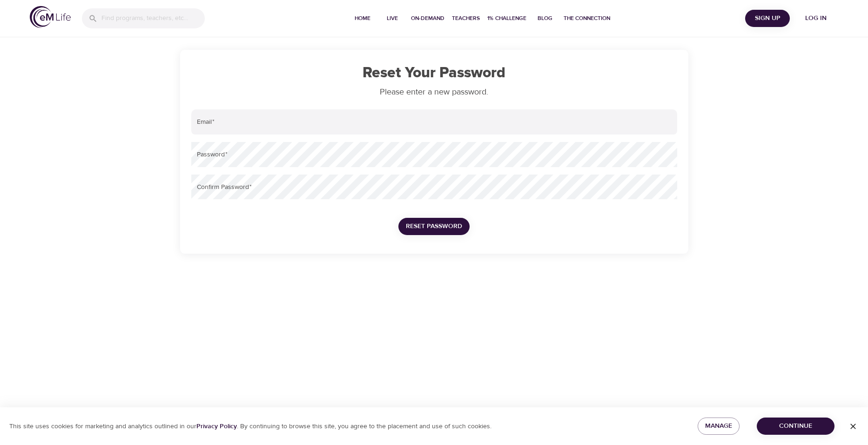 The height and width of the screenshot is (445, 868). What do you see at coordinates (216, 426) in the screenshot?
I see `b: Privacy Policy` at bounding box center [216, 426].